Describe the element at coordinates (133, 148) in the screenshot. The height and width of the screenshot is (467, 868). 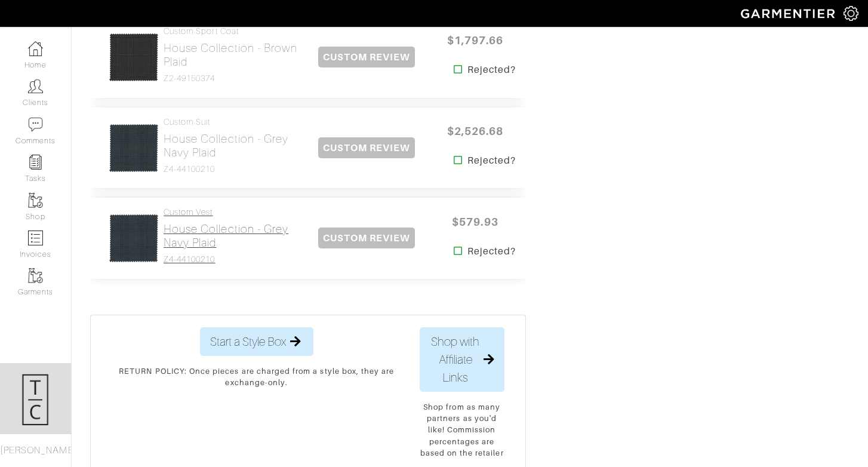
I see `img: 6Fg8pcujUASAzsMMu3WycLy8` at that location.